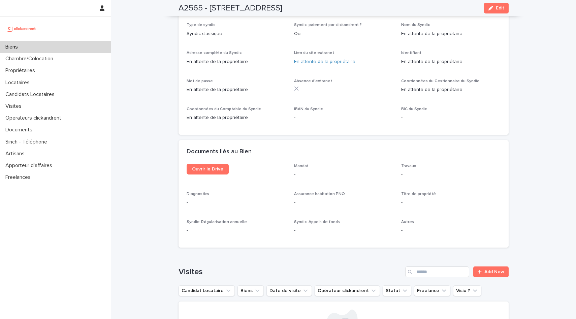 The height and width of the screenshot is (319, 576). What do you see at coordinates (16, 154) in the screenshot?
I see `p: Artisans` at bounding box center [16, 154].